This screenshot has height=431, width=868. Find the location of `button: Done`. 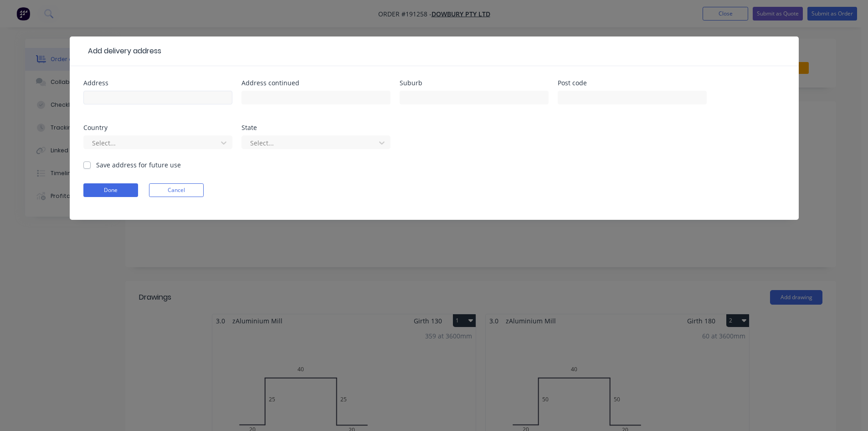

button: Done is located at coordinates (111, 190).